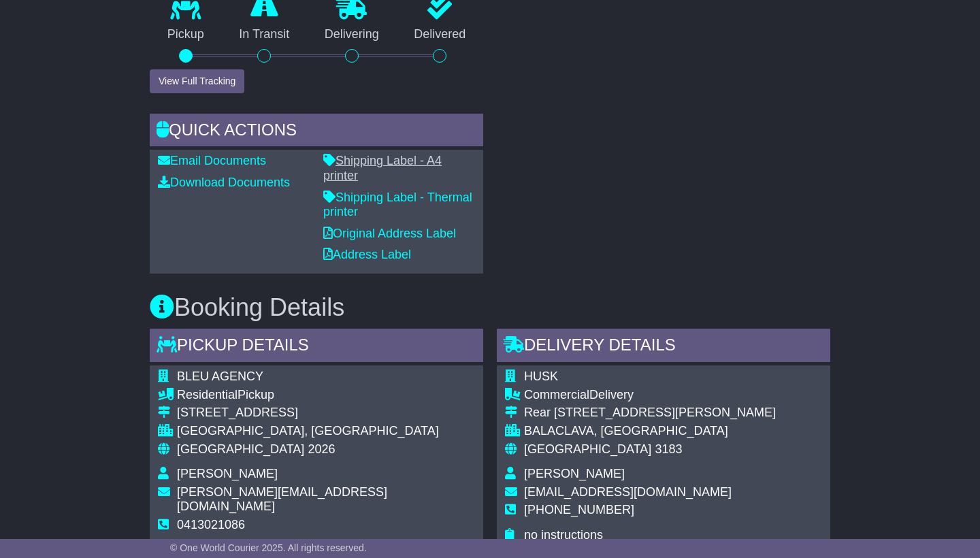 The height and width of the screenshot is (558, 980). I want to click on p: Delivered, so click(440, 34).